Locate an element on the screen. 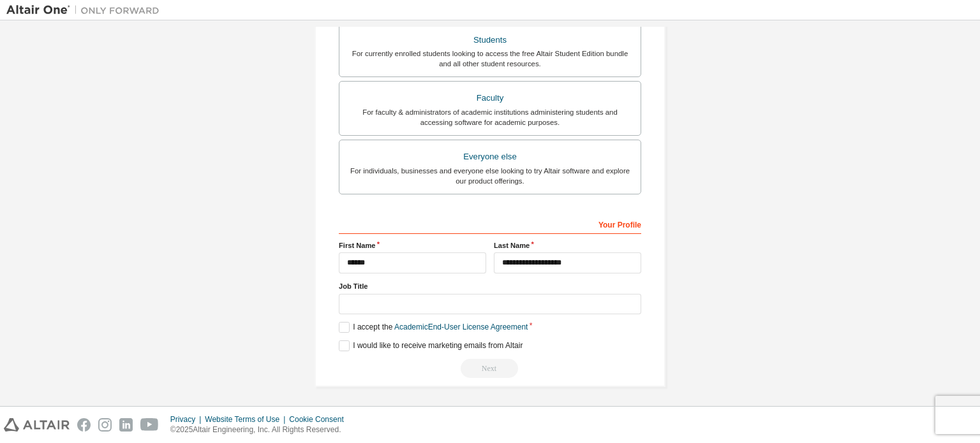 The image size is (980, 443). label: I would like to receive marketing emails from Altair is located at coordinates (431, 346).